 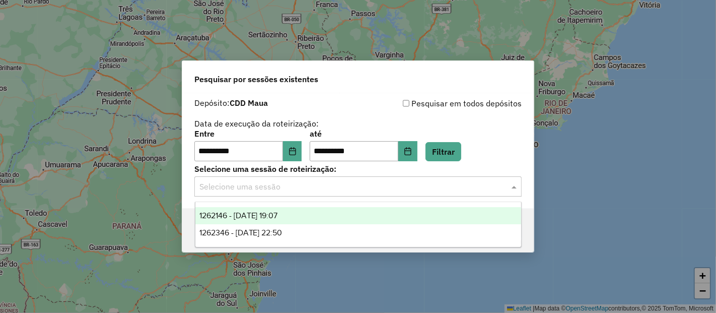 What do you see at coordinates (256, 123) in the screenshot?
I see `label: Data de execução da roteirização:` at bounding box center [256, 123].